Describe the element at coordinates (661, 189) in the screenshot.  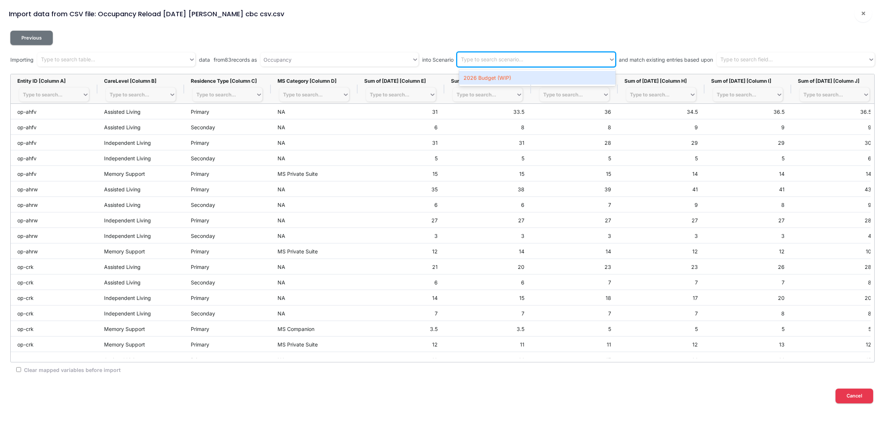
I see `div: 41` at that location.